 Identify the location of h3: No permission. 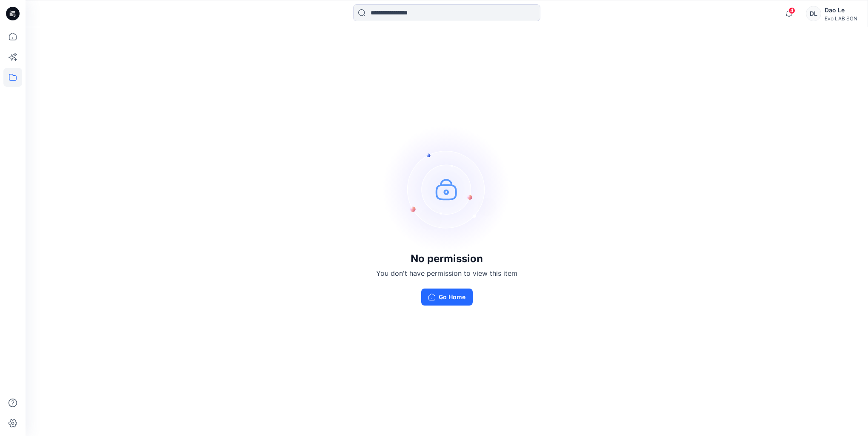
(447, 259).